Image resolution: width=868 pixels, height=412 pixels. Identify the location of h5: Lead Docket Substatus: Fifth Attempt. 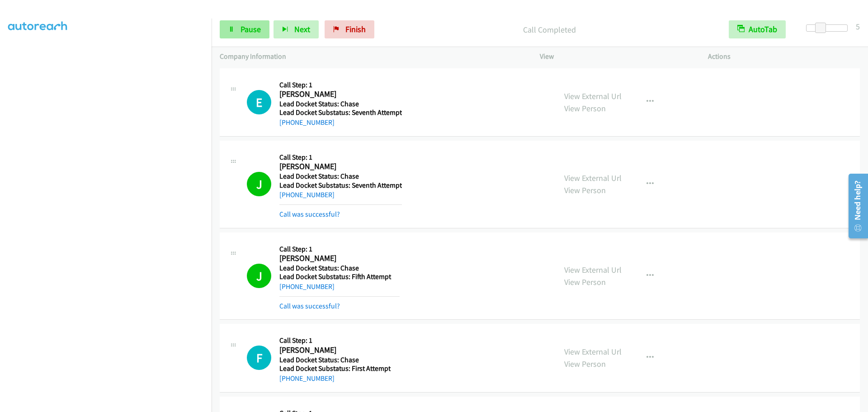
(340, 277).